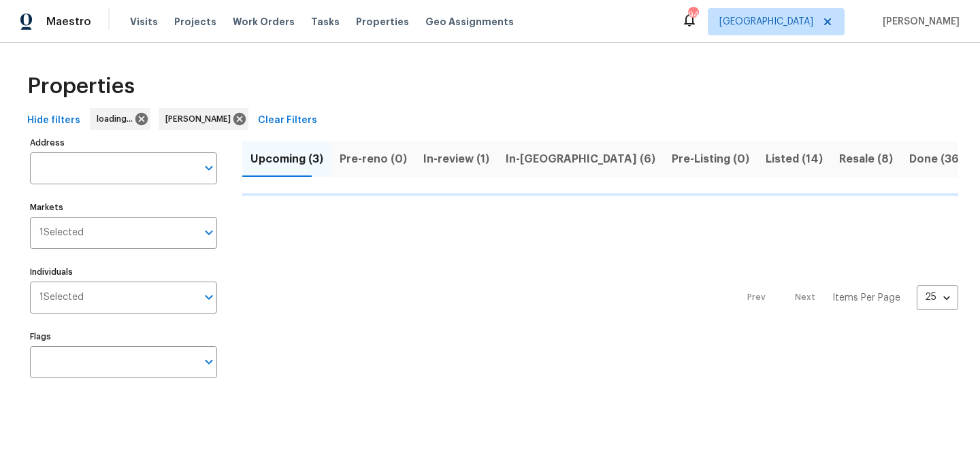 The width and height of the screenshot is (980, 455). Describe the element at coordinates (287, 120) in the screenshot. I see `button: Clear Filters` at that location.